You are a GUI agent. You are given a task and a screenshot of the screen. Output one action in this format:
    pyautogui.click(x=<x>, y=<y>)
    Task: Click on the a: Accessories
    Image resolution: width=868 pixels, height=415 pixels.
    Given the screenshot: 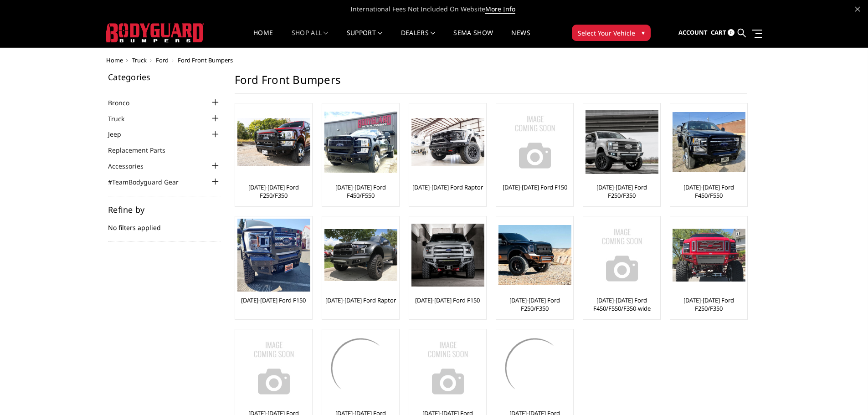 What is the action you would take?
    pyautogui.click(x=131, y=165)
    